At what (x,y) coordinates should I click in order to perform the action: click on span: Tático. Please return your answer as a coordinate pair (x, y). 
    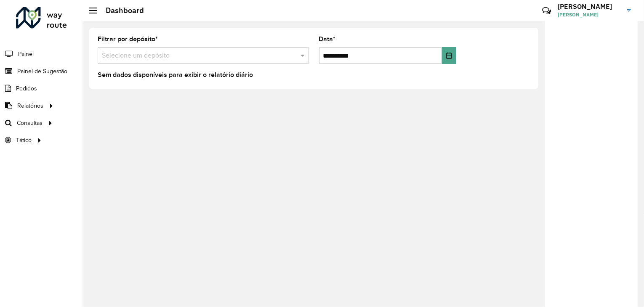
    Looking at the image, I should click on (24, 140).